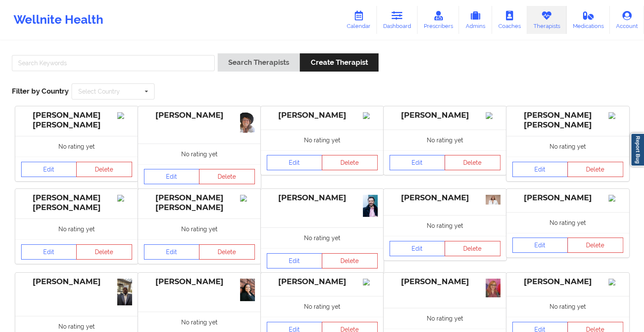 This screenshot has width=644, height=332. What do you see at coordinates (397, 20) in the screenshot?
I see `a: Dashboard` at bounding box center [397, 20].